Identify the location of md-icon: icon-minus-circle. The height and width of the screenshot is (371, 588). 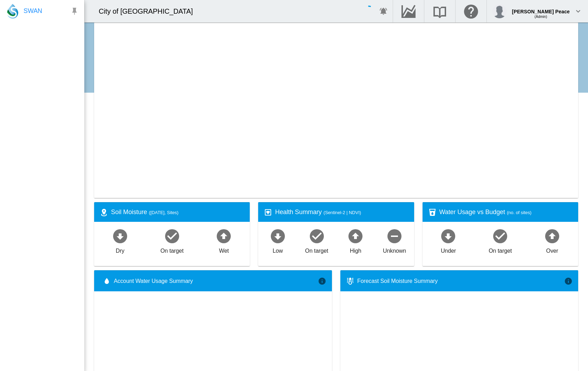
(395, 236).